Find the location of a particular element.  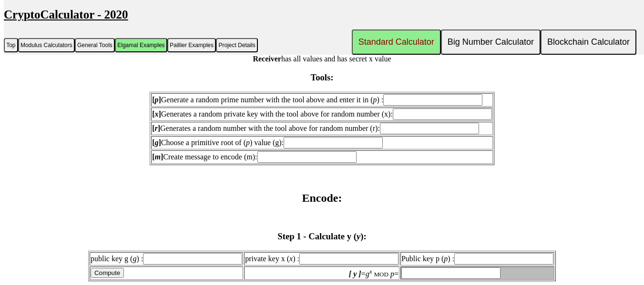

input: Compute is located at coordinates (107, 273).